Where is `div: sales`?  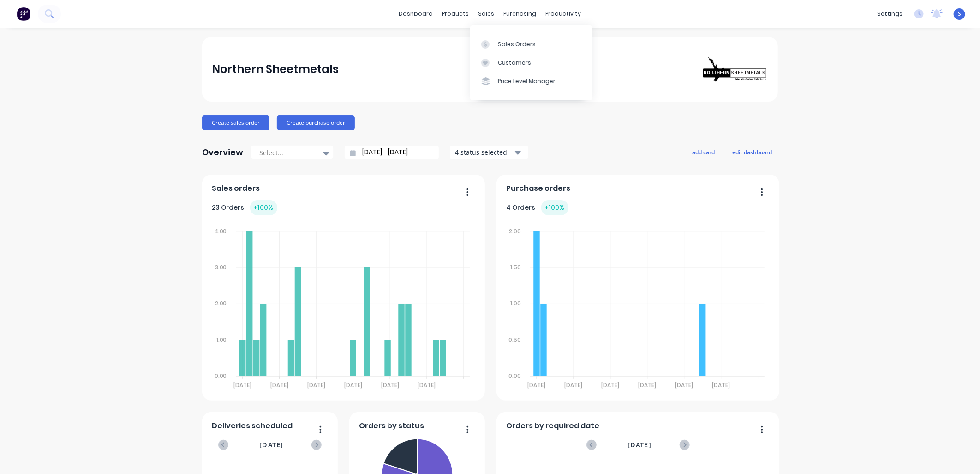
div: sales is located at coordinates (486, 14).